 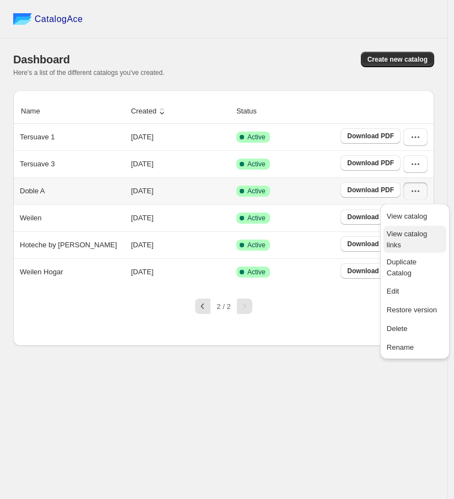 I want to click on p: Weilen Hogar, so click(x=41, y=272).